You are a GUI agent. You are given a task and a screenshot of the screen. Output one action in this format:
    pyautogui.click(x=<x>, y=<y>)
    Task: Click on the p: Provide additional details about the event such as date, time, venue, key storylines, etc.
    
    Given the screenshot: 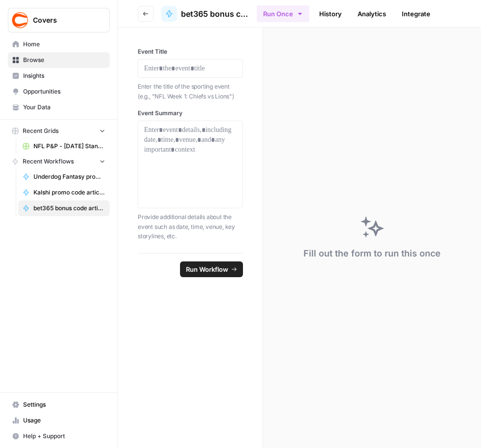 What is the action you would take?
    pyautogui.click(x=190, y=226)
    